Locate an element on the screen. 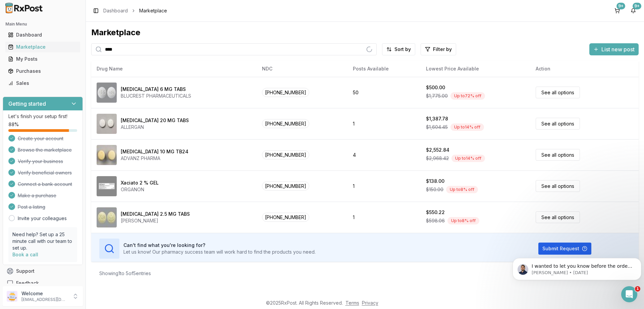  img: User avatar is located at coordinates (12, 296).